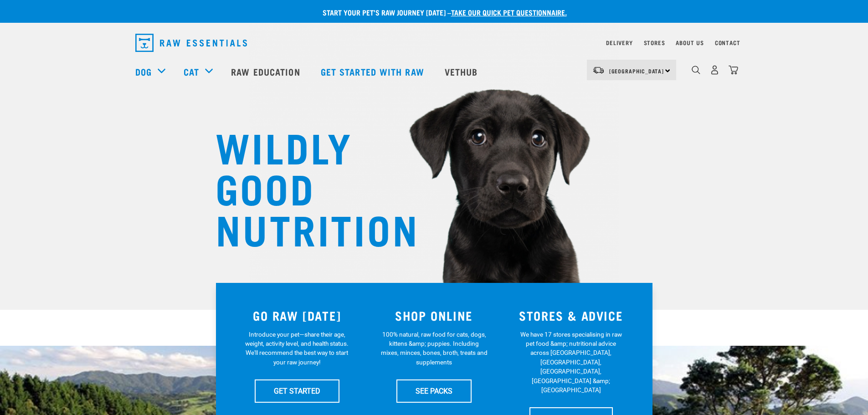  Describe the element at coordinates (690, 42) in the screenshot. I see `a: About Us` at that location.